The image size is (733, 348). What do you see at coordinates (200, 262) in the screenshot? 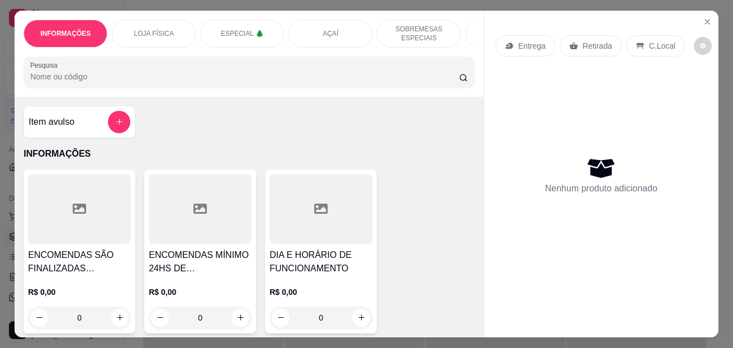
I see `h4: ENCOMENDAS MÍNIMO 24HS DE ANTECEDÊNCIA` at bounding box center [200, 262].